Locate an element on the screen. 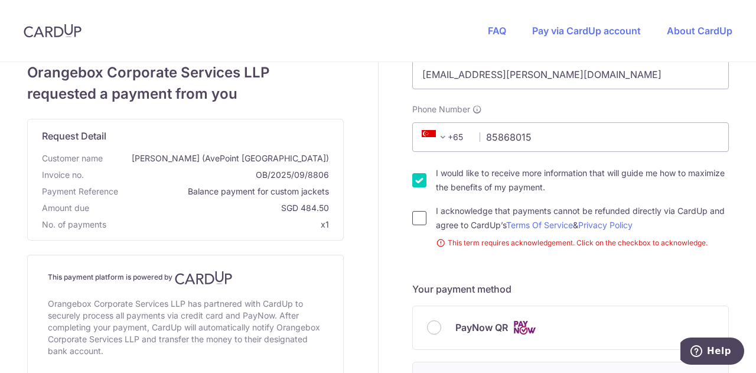  a: About CardUp is located at coordinates (700, 31).